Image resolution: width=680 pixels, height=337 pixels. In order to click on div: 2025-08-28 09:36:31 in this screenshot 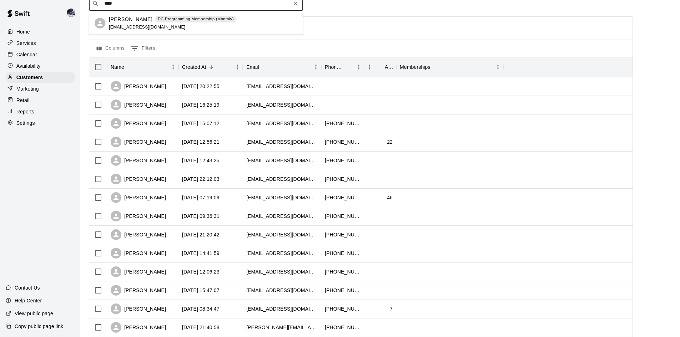, I will do `click(201, 216)`.